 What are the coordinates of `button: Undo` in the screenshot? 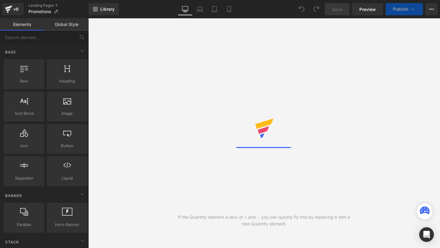 It's located at (301, 9).